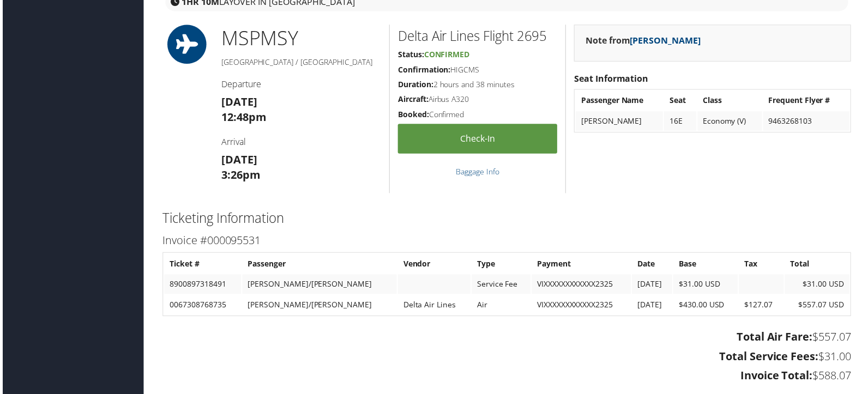 This screenshot has width=868, height=394. I want to click on h5: Confirmed, so click(477, 115).